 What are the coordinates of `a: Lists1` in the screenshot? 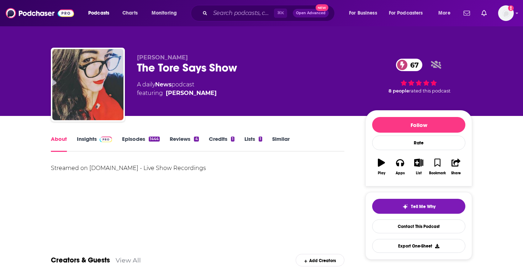 It's located at (253, 144).